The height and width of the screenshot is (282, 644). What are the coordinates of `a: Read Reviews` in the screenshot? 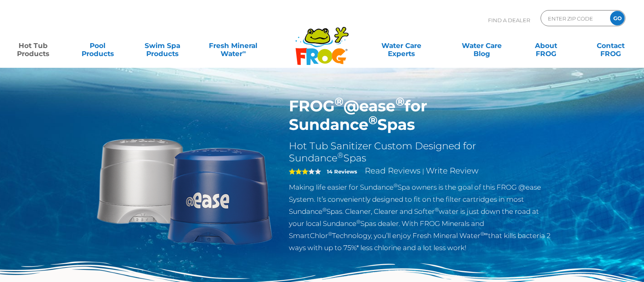 It's located at (393, 171).